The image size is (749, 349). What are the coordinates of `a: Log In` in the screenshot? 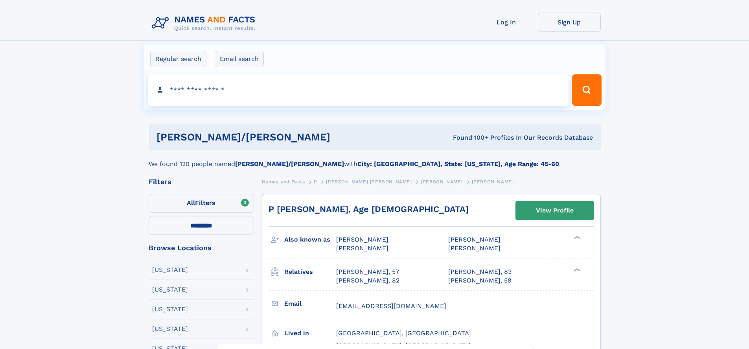 It's located at (507, 22).